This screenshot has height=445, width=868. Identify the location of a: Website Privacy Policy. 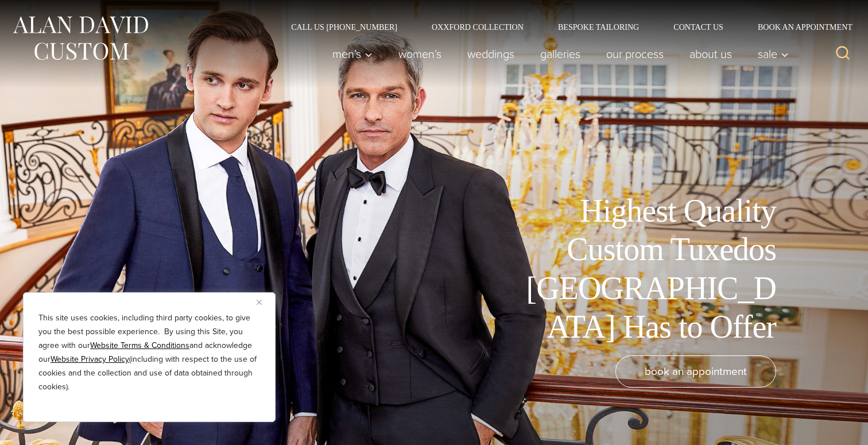
(89, 358).